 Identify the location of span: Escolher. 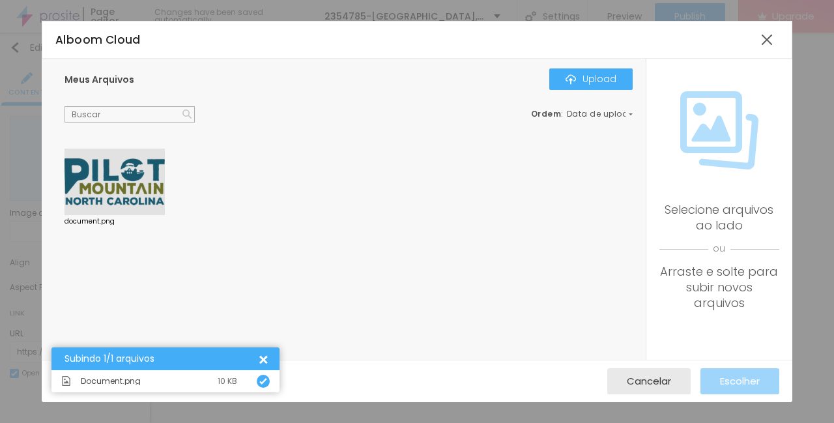
(740, 381).